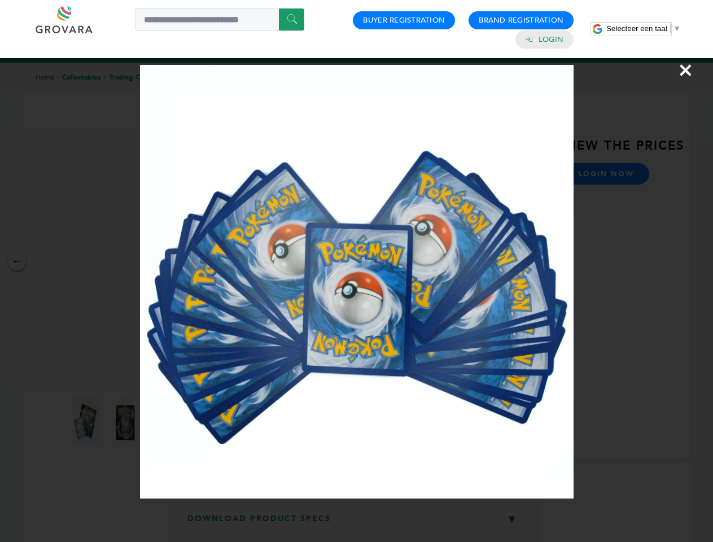 The width and height of the screenshot is (713, 542). What do you see at coordinates (404, 20) in the screenshot?
I see `a: Buyer Registration` at bounding box center [404, 20].